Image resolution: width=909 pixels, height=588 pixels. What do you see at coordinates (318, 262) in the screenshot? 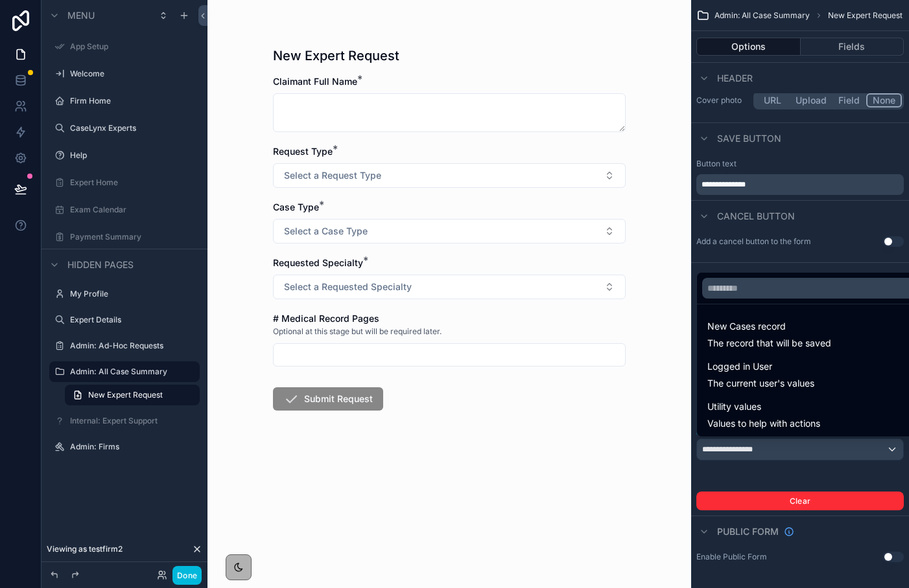
I see `span: Requested Specialty` at bounding box center [318, 262].